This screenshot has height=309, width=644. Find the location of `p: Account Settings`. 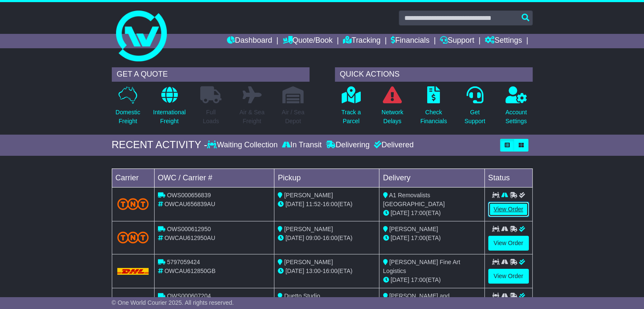

p: Account Settings is located at coordinates (517, 117).